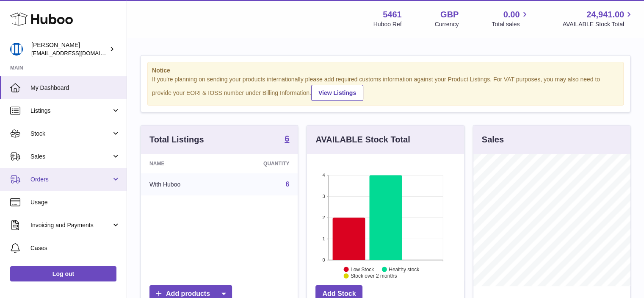 The height and width of the screenshot is (298, 644). What do you see at coordinates (447, 24) in the screenshot?
I see `div: Currency` at bounding box center [447, 24].